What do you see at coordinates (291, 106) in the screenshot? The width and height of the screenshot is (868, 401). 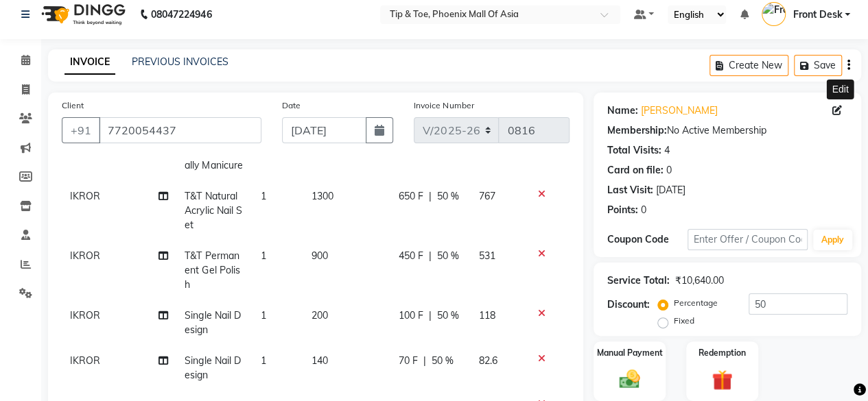 I see `label: Date` at bounding box center [291, 106].